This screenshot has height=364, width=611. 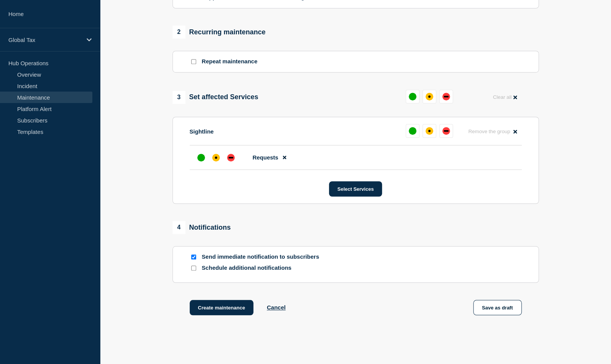 I want to click on button: Save as draft, so click(x=497, y=307).